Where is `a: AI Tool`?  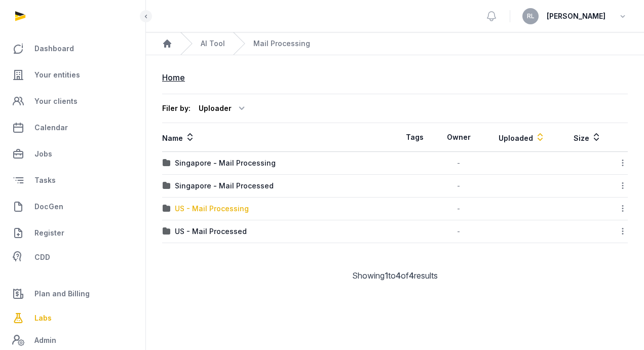 a: AI Tool is located at coordinates (213, 43).